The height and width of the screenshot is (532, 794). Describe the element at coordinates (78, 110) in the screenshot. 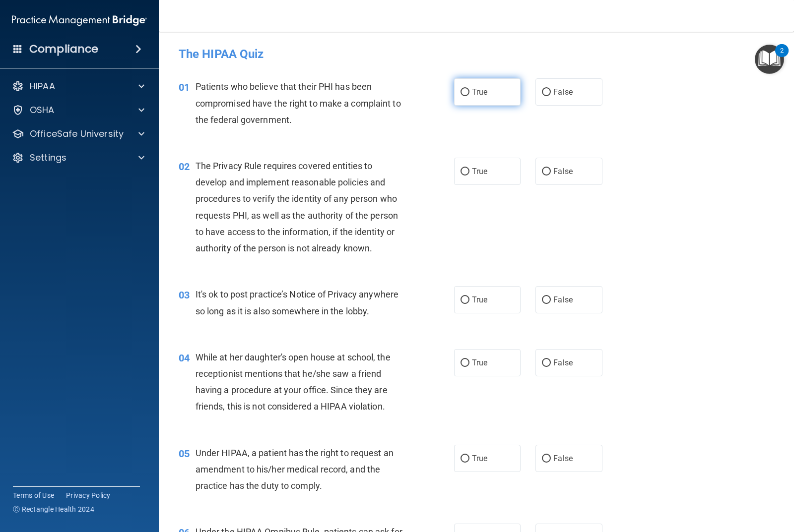

I see `a: OSHA` at that location.